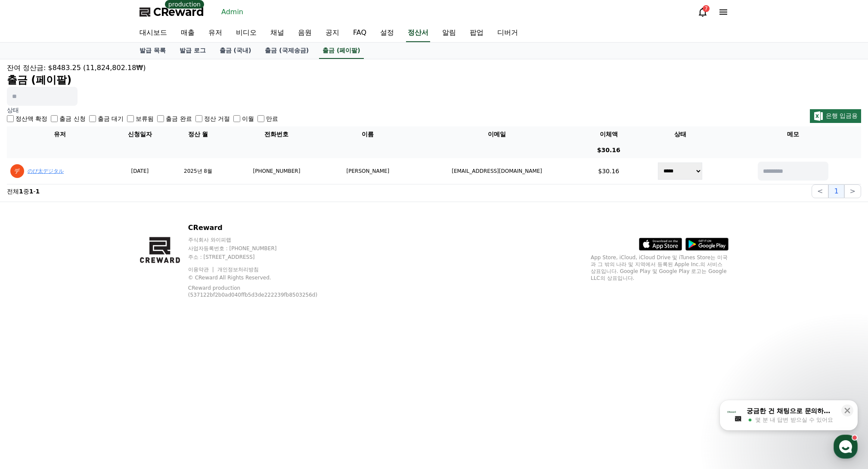 The width and height of the screenshot is (868, 469). I want to click on td: 2025년 8월, so click(198, 171).